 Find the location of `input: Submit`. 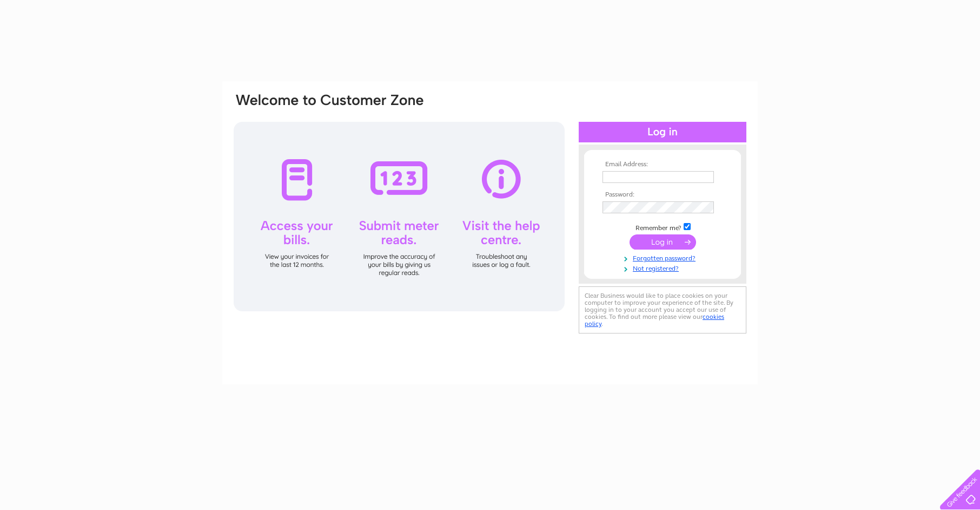

input: Submit is located at coordinates (663, 242).